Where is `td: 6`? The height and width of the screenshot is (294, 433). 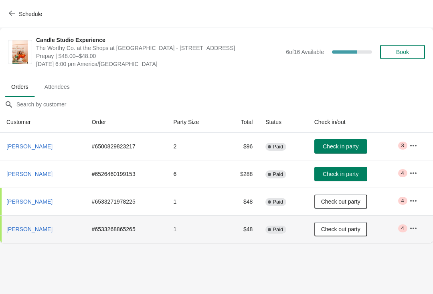
td: 6 is located at coordinates (195, 174).